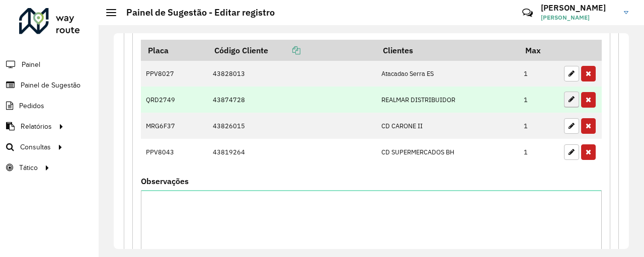 Image resolution: width=644 pixels, height=257 pixels. What do you see at coordinates (35, 147) in the screenshot?
I see `span: Consultas` at bounding box center [35, 147].